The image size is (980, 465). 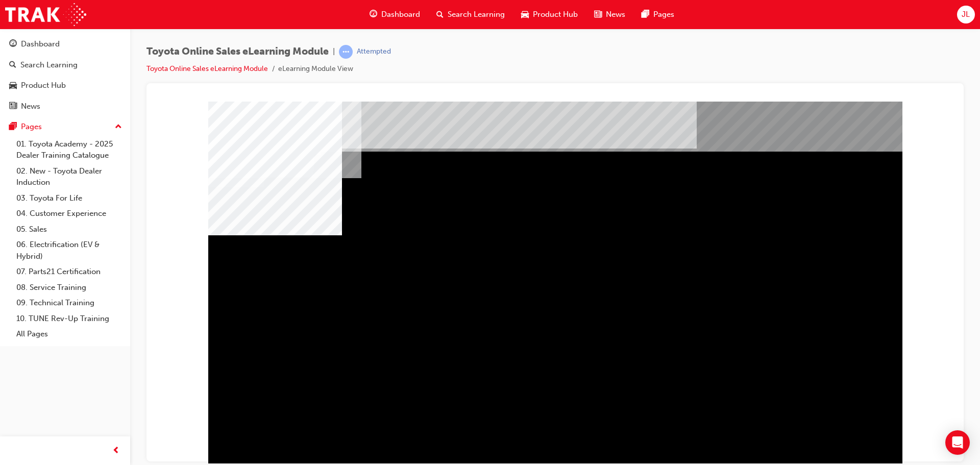 I want to click on span: Toyota Online Sales eLearning Module, so click(x=237, y=51).